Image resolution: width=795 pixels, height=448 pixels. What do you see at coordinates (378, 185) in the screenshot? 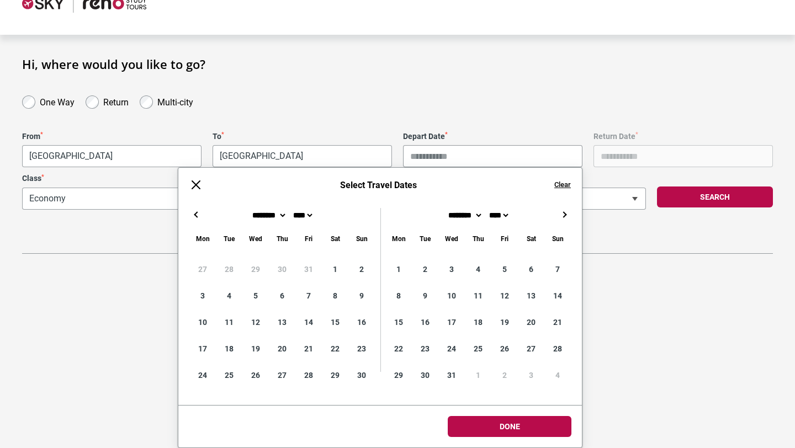
I see `h6: Select Travel Dates` at bounding box center [378, 185].